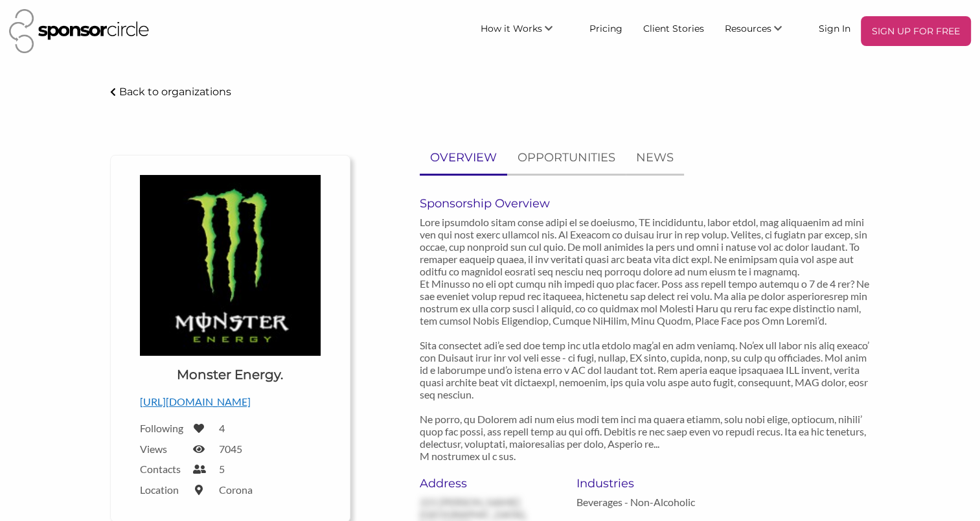  I want to click on img: Monster Beverage Logo, so click(230, 265).